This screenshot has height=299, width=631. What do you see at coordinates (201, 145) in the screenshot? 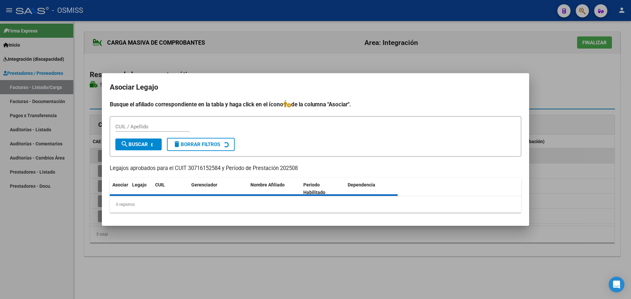
I see `button: Borrar Filtros` at bounding box center [201, 145].